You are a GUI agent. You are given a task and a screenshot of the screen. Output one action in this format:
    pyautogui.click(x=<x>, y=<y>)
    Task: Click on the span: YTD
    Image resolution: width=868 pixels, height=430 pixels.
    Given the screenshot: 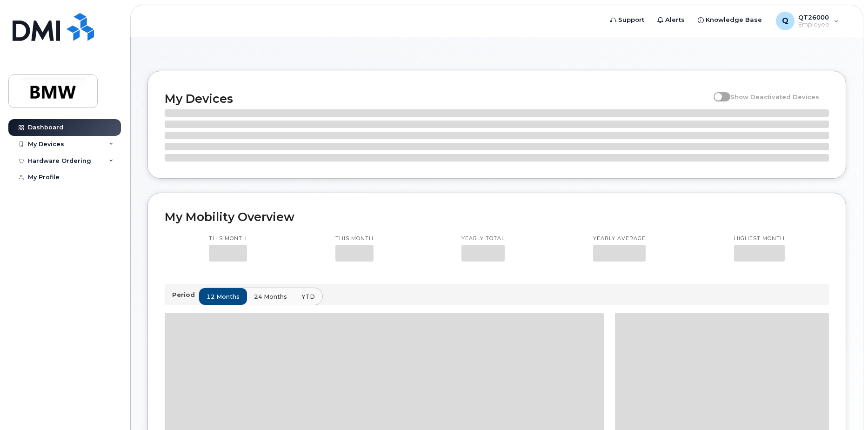 What is the action you would take?
    pyautogui.click(x=308, y=297)
    